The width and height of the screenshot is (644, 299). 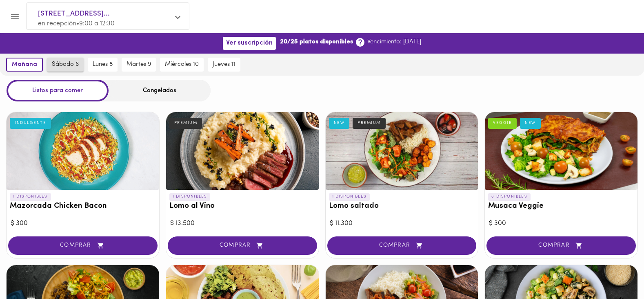 I want to click on div: VEGGIE, so click(x=503, y=123).